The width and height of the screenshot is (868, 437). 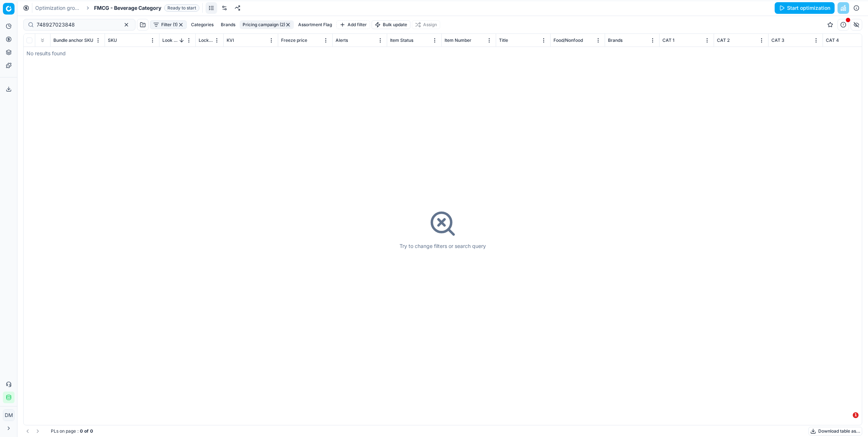 I want to click on a: Optimization groups, so click(x=59, y=8).